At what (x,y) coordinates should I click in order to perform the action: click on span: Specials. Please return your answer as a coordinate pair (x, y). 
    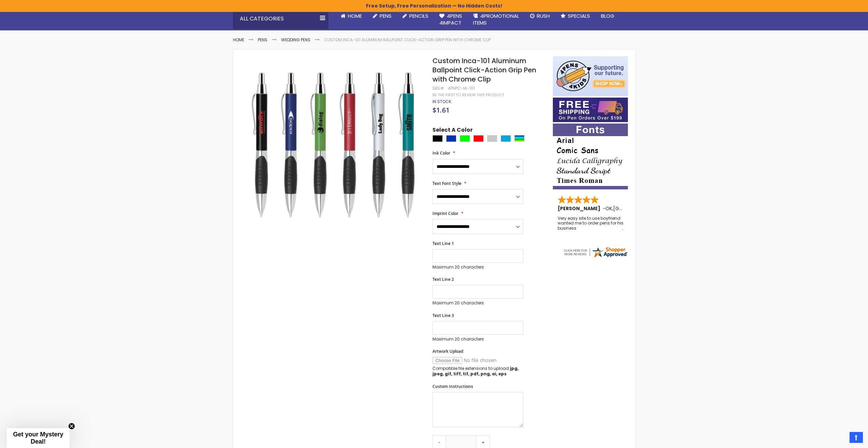
    Looking at the image, I should click on (578, 16).